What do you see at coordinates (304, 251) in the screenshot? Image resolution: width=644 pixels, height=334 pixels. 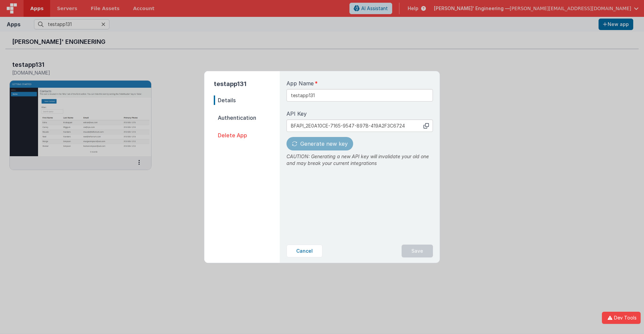 I see `button: Cancel` at bounding box center [304, 251].